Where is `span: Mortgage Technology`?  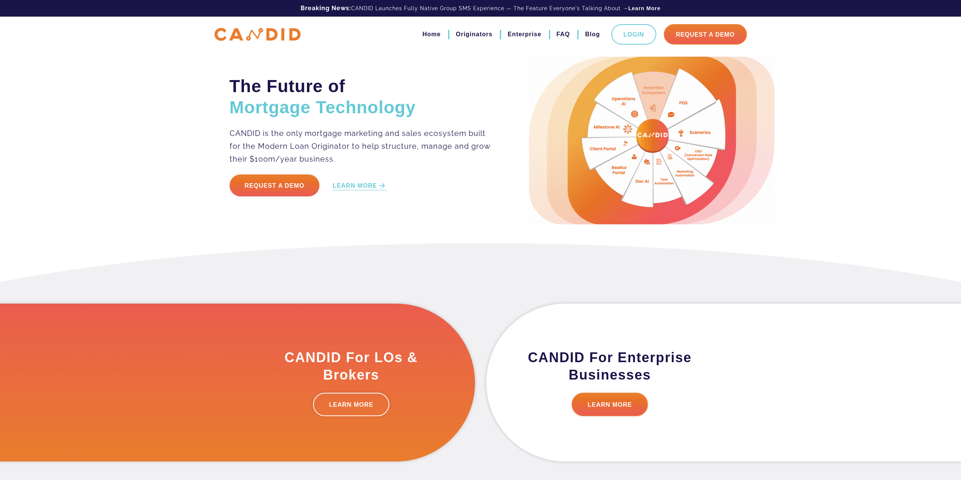 span: Mortgage Technology is located at coordinates (323, 107).